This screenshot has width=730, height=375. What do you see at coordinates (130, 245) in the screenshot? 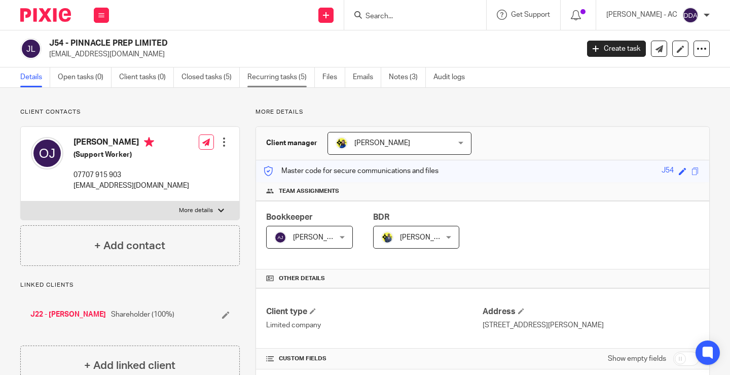
I see `h4: + Add contact` at bounding box center [130, 245].